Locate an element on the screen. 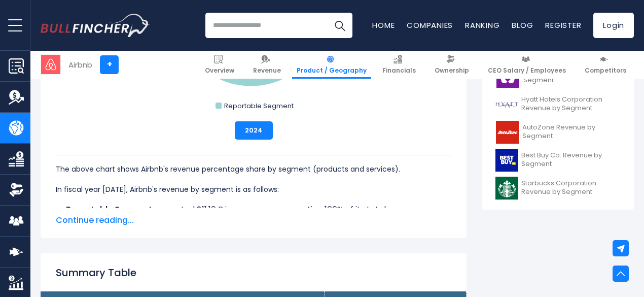  b: Reportable Segment is located at coordinates (109, 209).